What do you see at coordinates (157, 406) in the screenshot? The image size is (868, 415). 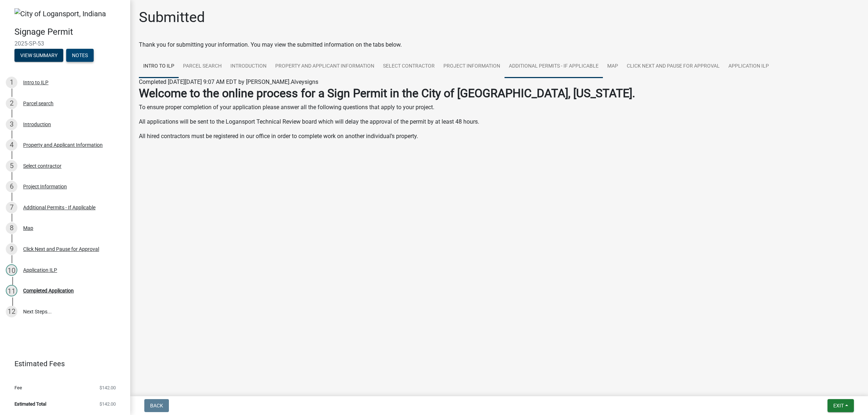 I see `span: Back` at bounding box center [157, 406].